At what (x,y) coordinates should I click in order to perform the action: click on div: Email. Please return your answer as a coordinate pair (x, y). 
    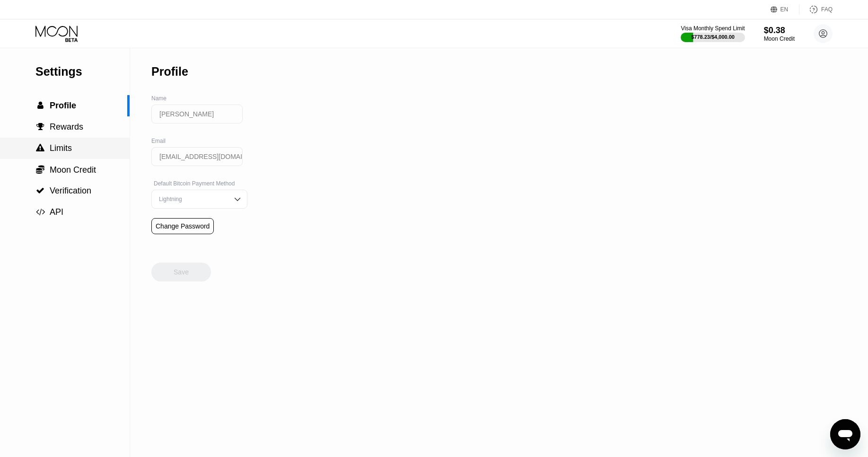
    Looking at the image, I should click on (199, 141).